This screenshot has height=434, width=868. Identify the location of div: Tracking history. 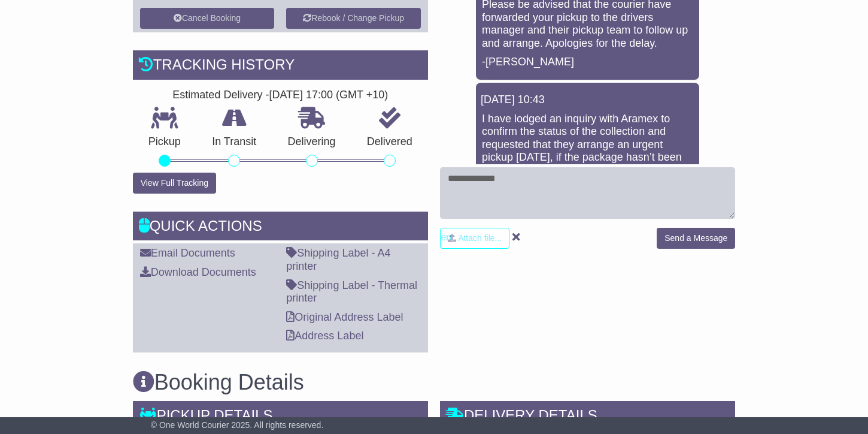
(280, 67).